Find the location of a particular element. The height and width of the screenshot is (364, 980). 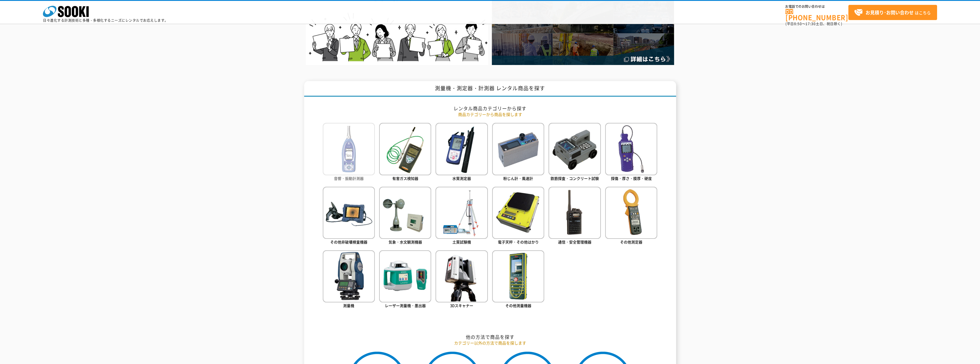

h1: 測量機・測定器・計測器 レンタル商品を探す is located at coordinates (490, 89).